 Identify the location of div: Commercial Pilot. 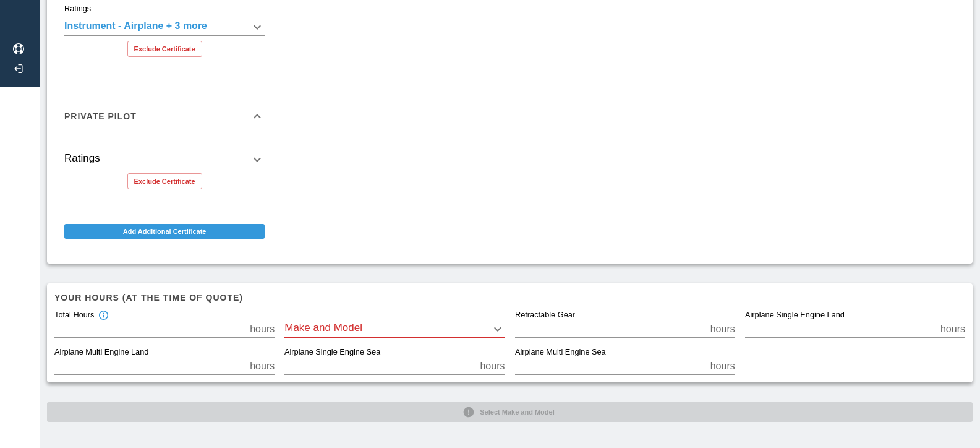
(165, 35).